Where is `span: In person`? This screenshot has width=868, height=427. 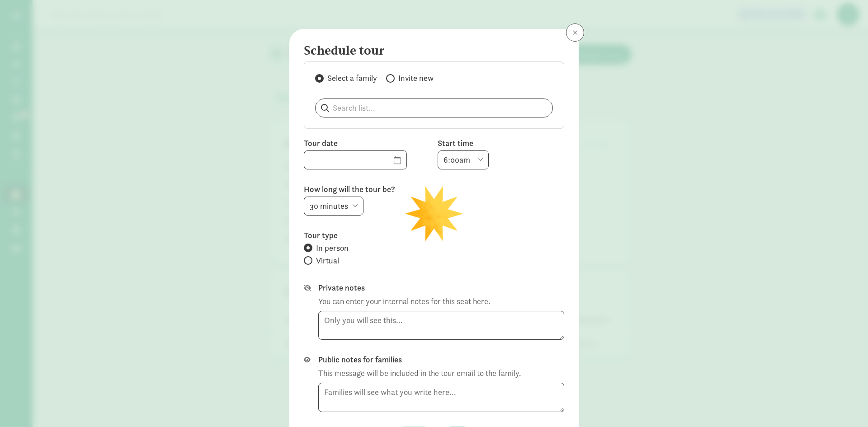 span: In person is located at coordinates (332, 248).